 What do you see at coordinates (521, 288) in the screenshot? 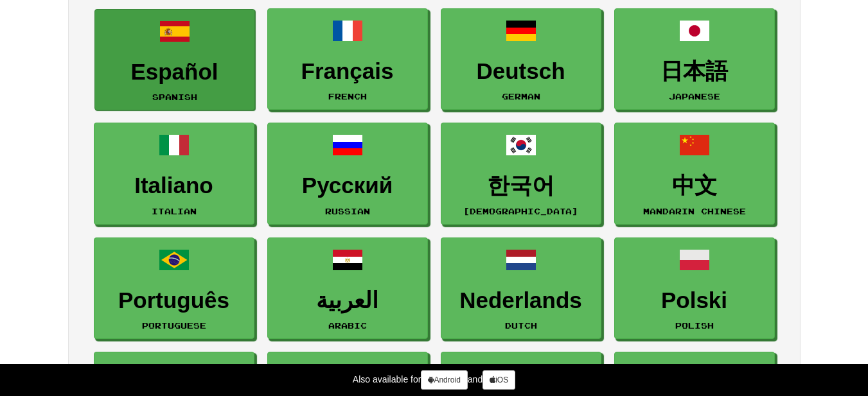
I see `a: NederlandsDutch` at bounding box center [521, 288].